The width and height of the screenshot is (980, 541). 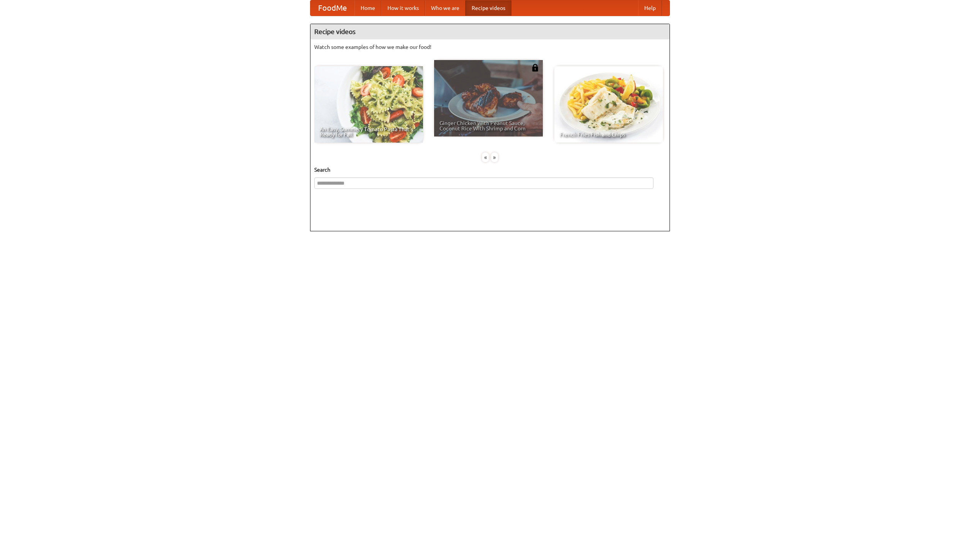 I want to click on a: Home, so click(x=368, y=8).